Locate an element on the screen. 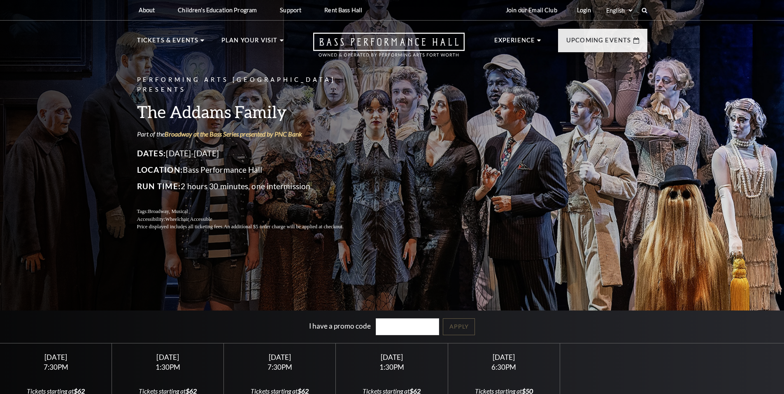 This screenshot has width=784, height=394. label: I have a promo code is located at coordinates (340, 326).